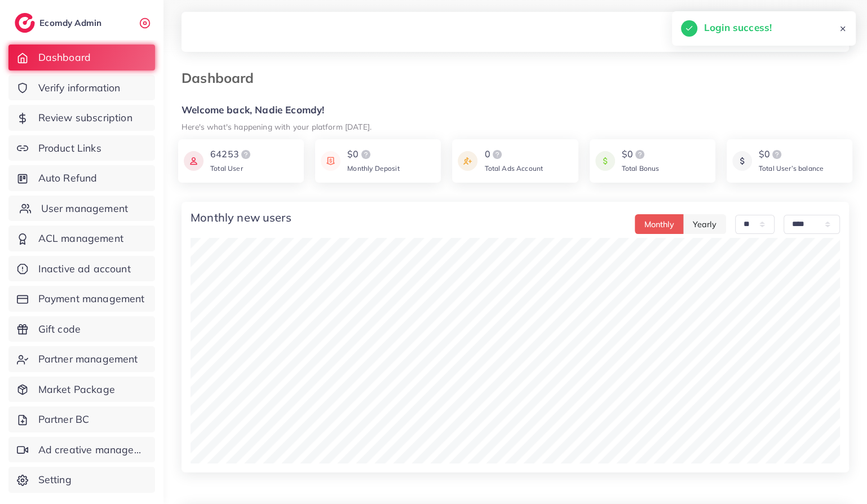  Describe the element at coordinates (79, 88) in the screenshot. I see `span: Verify information` at that location.